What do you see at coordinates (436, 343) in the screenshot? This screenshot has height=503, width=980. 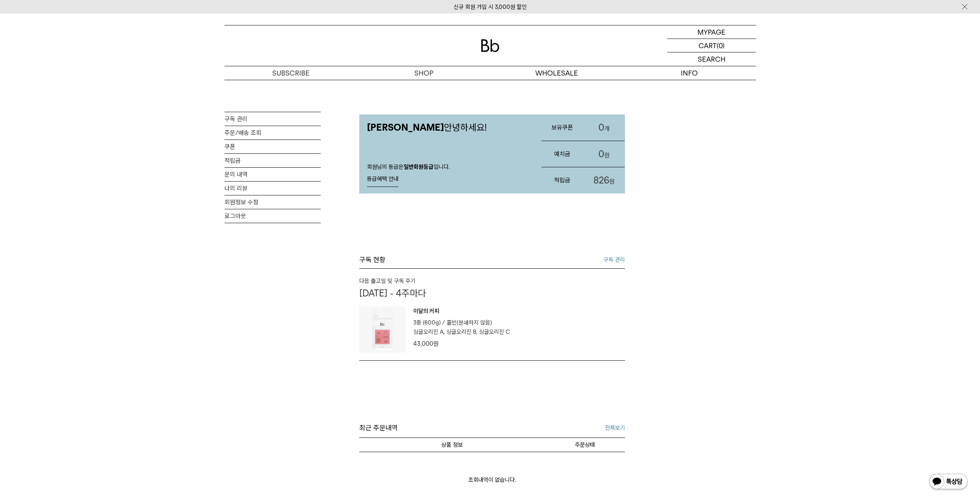 I see `span: 원` at bounding box center [436, 343].